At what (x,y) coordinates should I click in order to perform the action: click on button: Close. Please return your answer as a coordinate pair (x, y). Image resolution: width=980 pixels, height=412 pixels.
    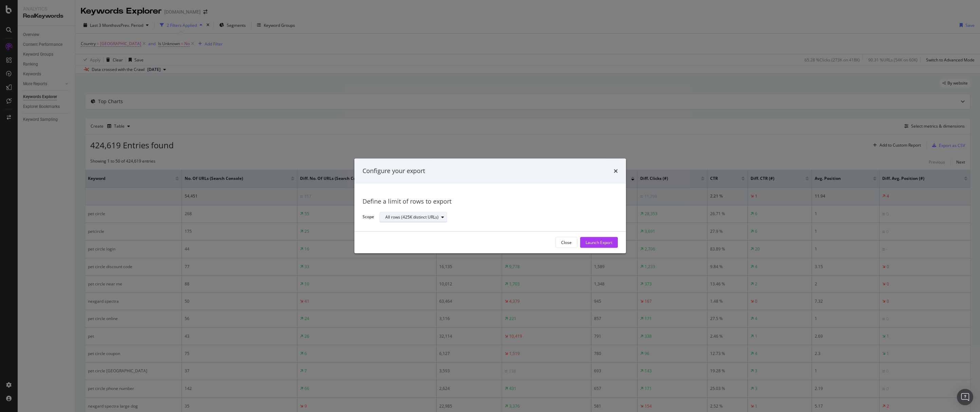
    Looking at the image, I should click on (566, 243).